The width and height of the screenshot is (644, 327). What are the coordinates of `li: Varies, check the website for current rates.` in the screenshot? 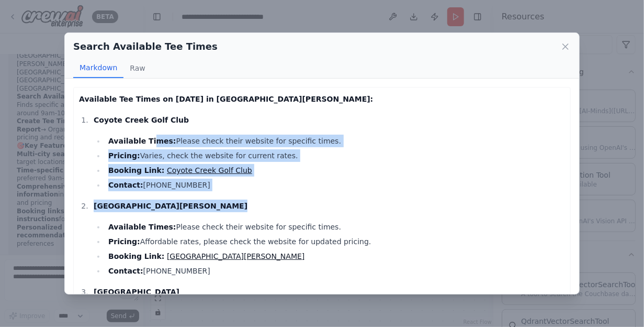 It's located at (335, 156).